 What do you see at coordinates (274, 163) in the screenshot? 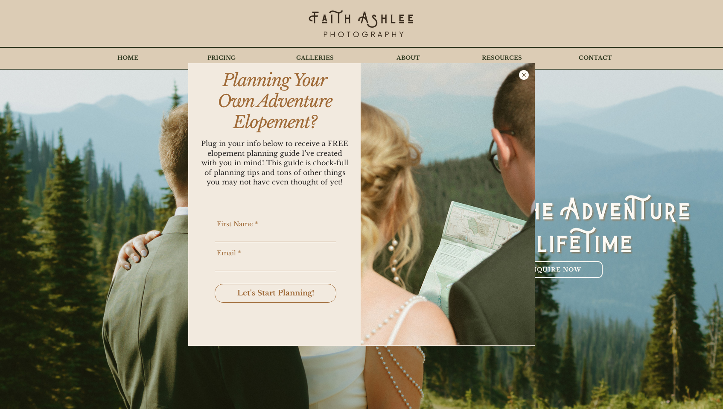
I see `span: Plug in your info below to receive a FREE elopement planning guide I've created with you in mind!...` at bounding box center [274, 163].